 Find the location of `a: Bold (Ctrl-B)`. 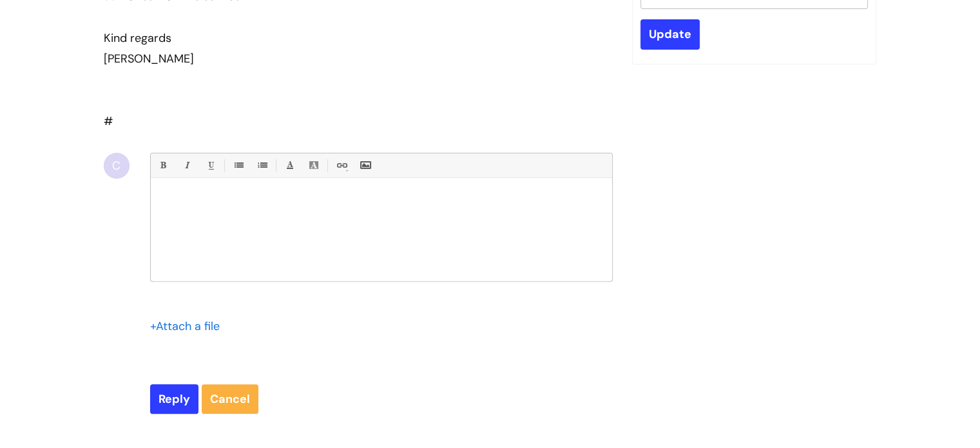

a: Bold (Ctrl-B) is located at coordinates (162, 165).